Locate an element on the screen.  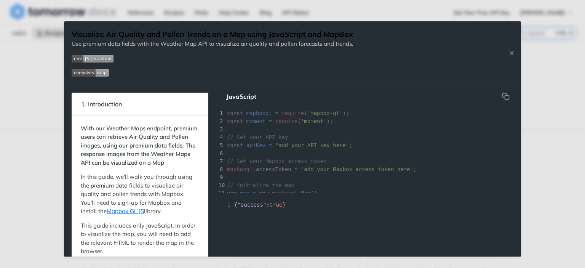
span: accessToken is located at coordinates (273, 169).